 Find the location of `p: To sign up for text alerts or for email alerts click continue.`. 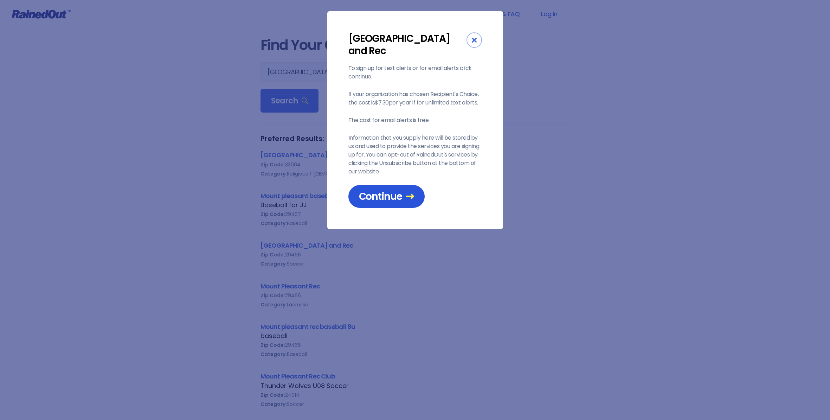

p: To sign up for text alerts or for email alerts click continue. is located at coordinates (415, 72).